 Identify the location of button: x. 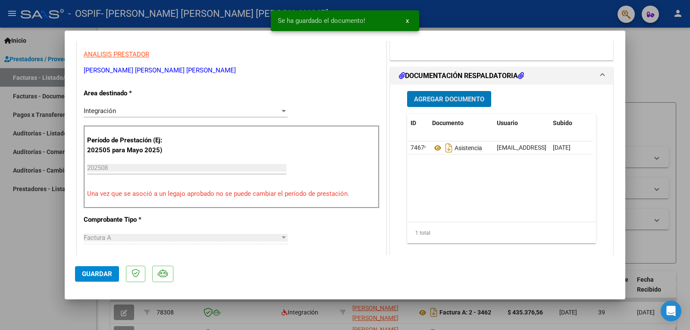
(407, 21).